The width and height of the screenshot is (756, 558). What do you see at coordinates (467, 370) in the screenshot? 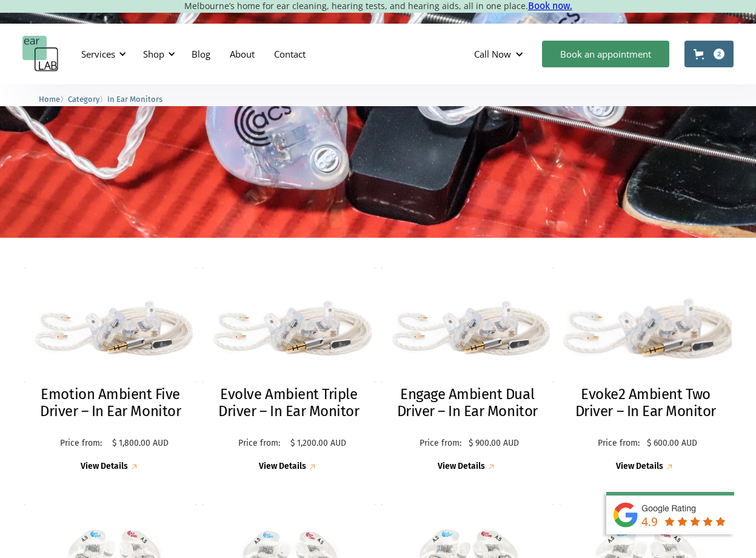
I see `a: Engage Ambient Dual Driver – In Ear MonitorEngage Ambient Dual Driver – In Ear MonitorPrice from:...` at bounding box center [467, 370].